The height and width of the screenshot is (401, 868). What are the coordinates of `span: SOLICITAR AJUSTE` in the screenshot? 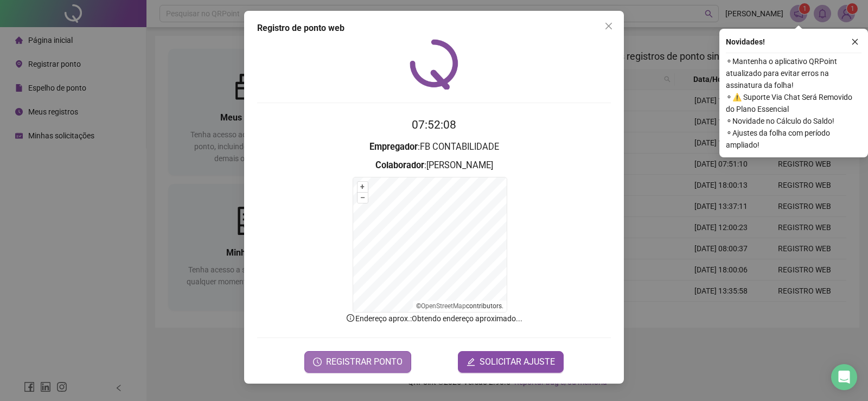 It's located at (517, 362).